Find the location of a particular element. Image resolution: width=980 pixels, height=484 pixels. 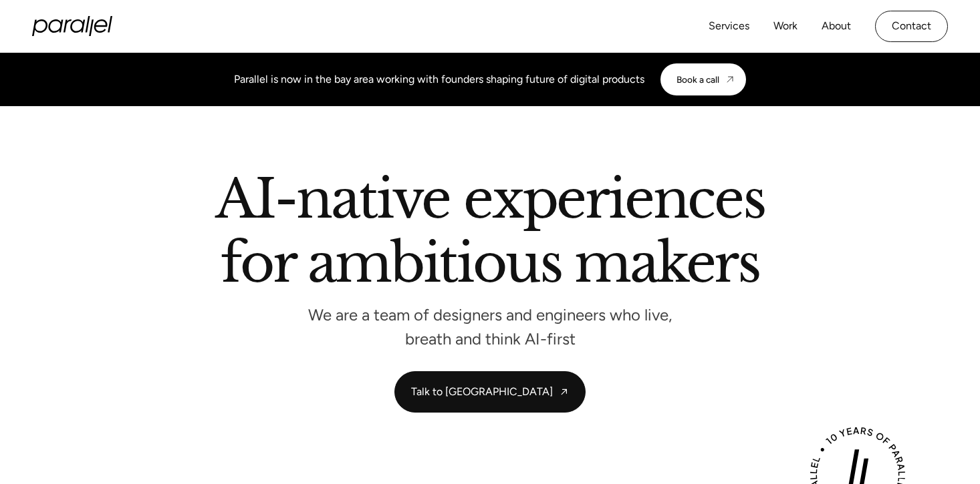

a: Work is located at coordinates (785, 26).